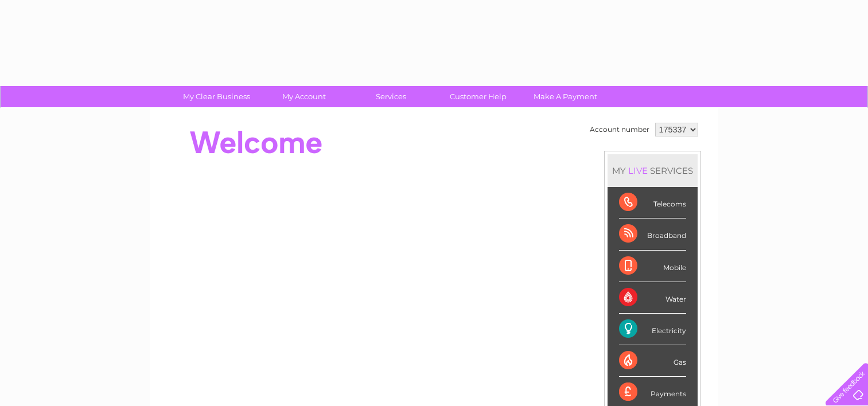  I want to click on div: Telecoms, so click(653, 203).